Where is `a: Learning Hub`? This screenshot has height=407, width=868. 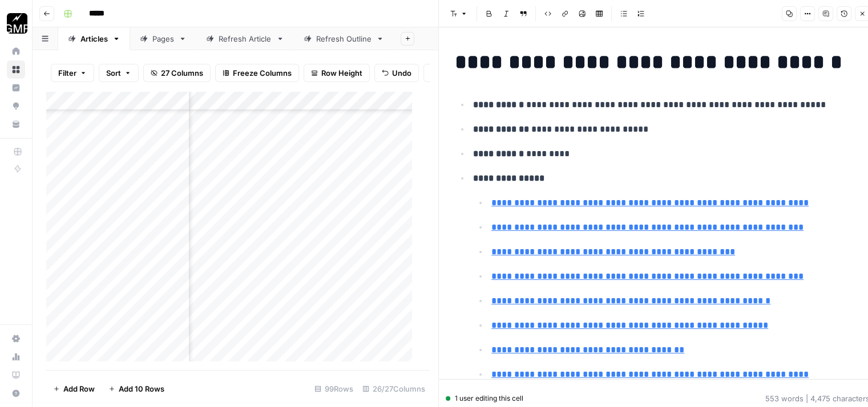
a: Learning Hub is located at coordinates (16, 375).